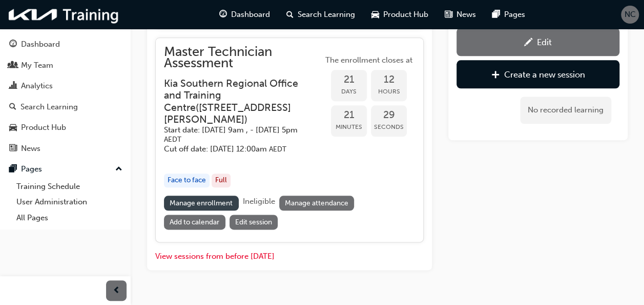 The height and width of the screenshot is (305, 644). What do you see at coordinates (389, 80) in the screenshot?
I see `span: 12` at bounding box center [389, 80].